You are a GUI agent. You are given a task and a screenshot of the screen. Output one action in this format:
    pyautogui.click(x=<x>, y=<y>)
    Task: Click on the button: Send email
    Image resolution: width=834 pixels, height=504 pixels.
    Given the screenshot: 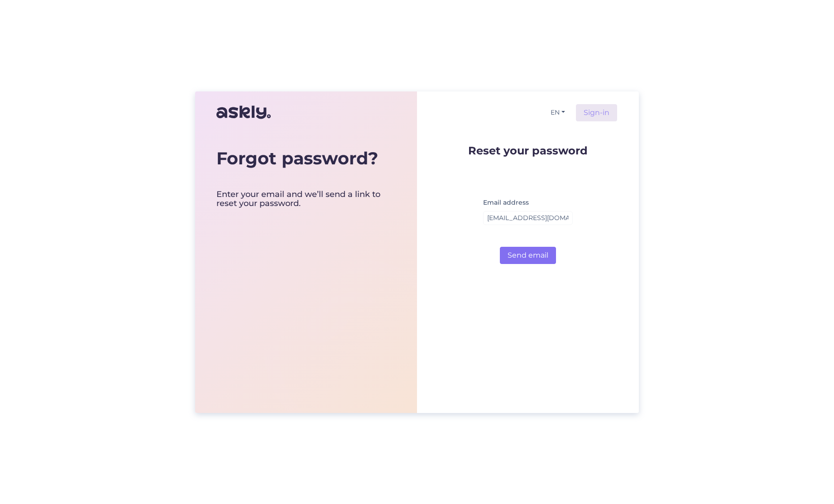 What is the action you would take?
    pyautogui.click(x=528, y=255)
    